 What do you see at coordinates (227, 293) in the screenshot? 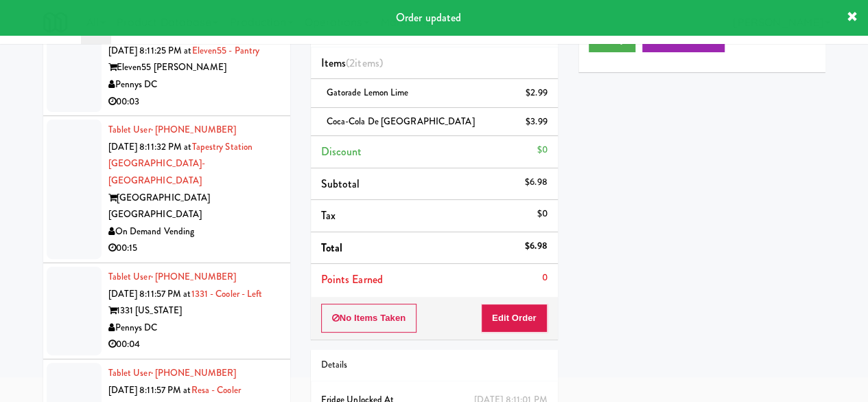
I see `a: 1331 - Cooler - Left` at bounding box center [227, 293].